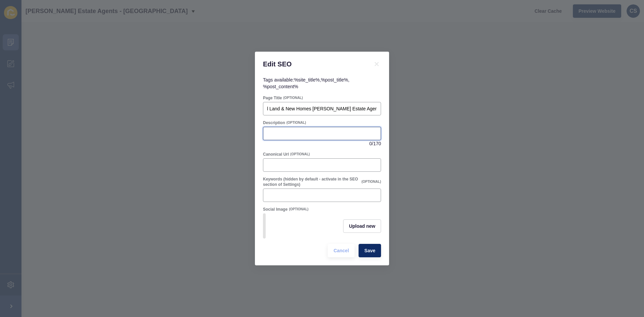 The height and width of the screenshot is (317, 644). What do you see at coordinates (362, 226) in the screenshot?
I see `span: Upload new` at bounding box center [362, 226].